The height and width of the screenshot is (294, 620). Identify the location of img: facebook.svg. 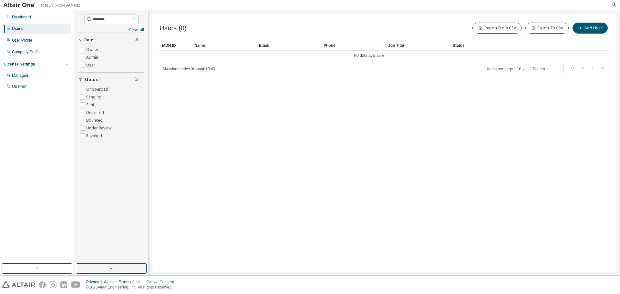
(42, 285).